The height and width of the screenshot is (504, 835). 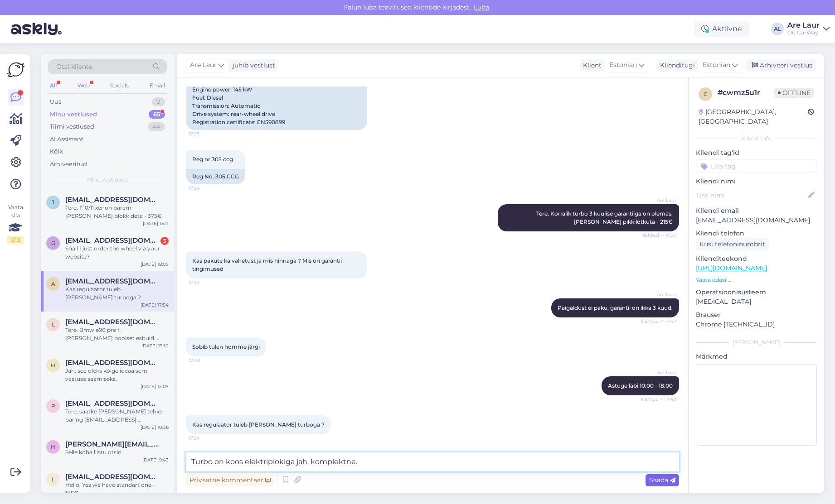 What do you see at coordinates (268, 265) in the screenshot?
I see `span: Kas pakute ka vahetust ja mis hinnaga ? Mis on garantii tingimused` at bounding box center [268, 265].